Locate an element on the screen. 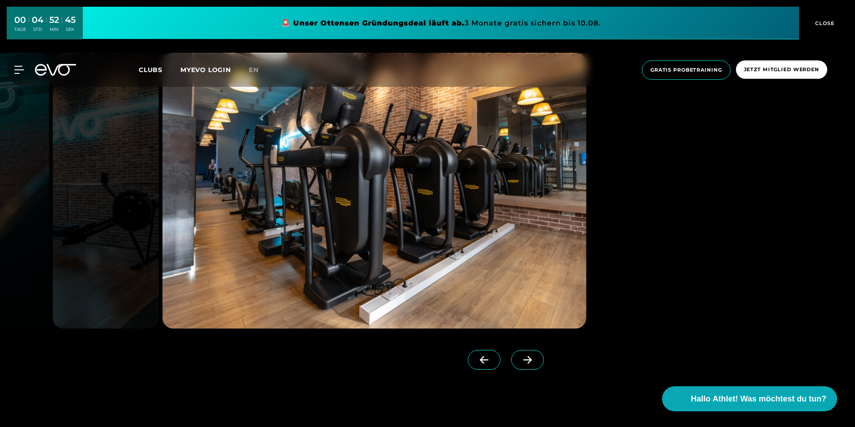 The height and width of the screenshot is (427, 855). div: 04 is located at coordinates (38, 20).